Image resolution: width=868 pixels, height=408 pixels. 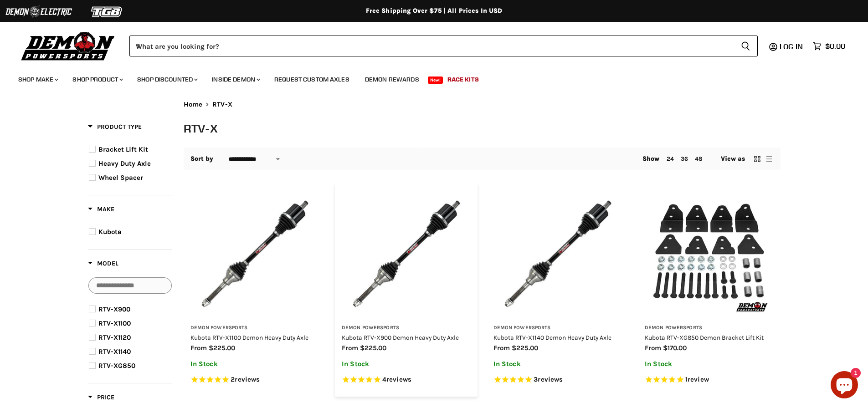 I want to click on span: Price, so click(x=101, y=397).